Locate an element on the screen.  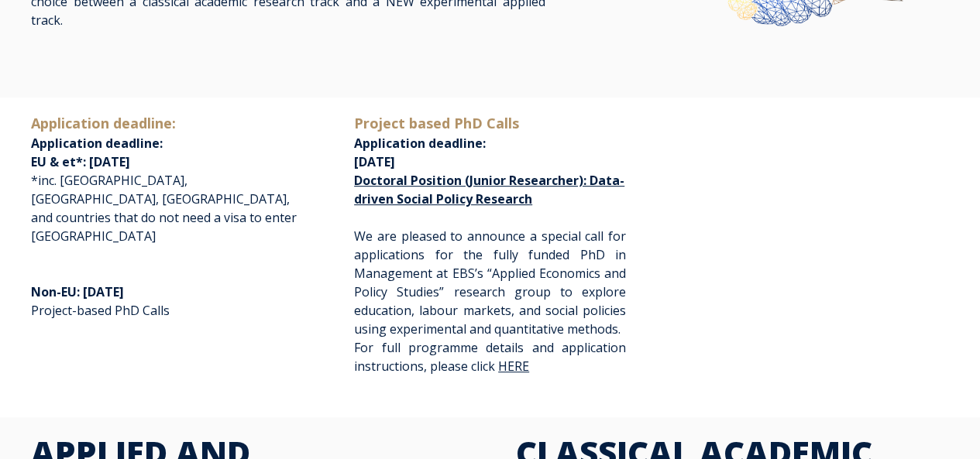
a: HERE is located at coordinates (513, 366).